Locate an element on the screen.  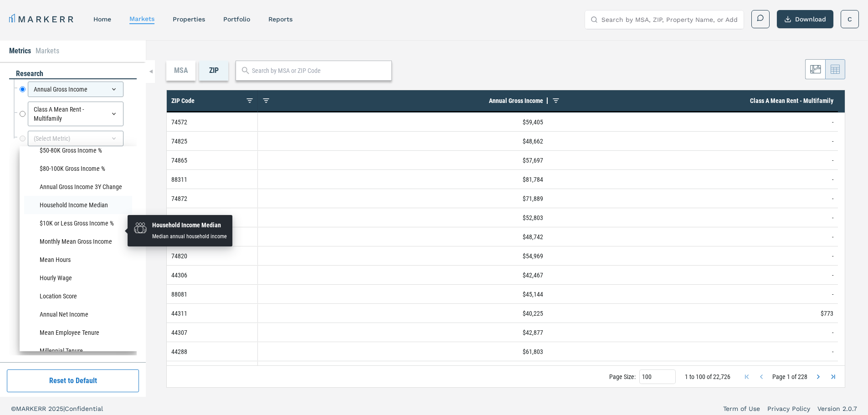
div: $61,803 is located at coordinates (403, 352).